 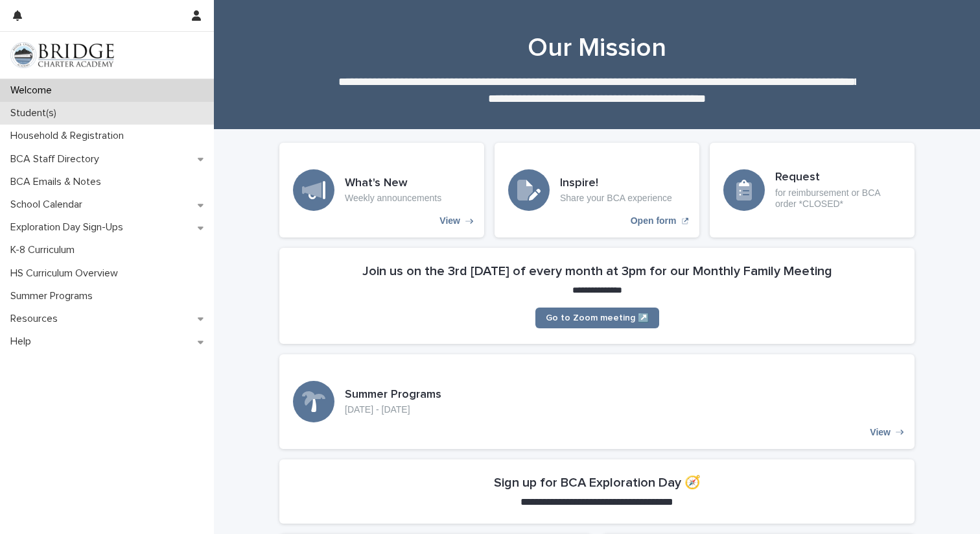 What do you see at coordinates (838, 177) in the screenshot?
I see `h3: Request` at bounding box center [838, 177].